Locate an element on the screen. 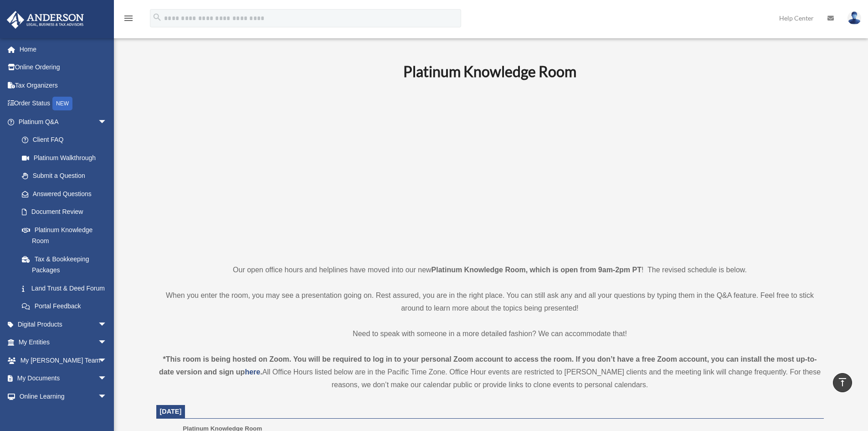  a: Online Learningarrow_drop_down is located at coordinates (63, 396).